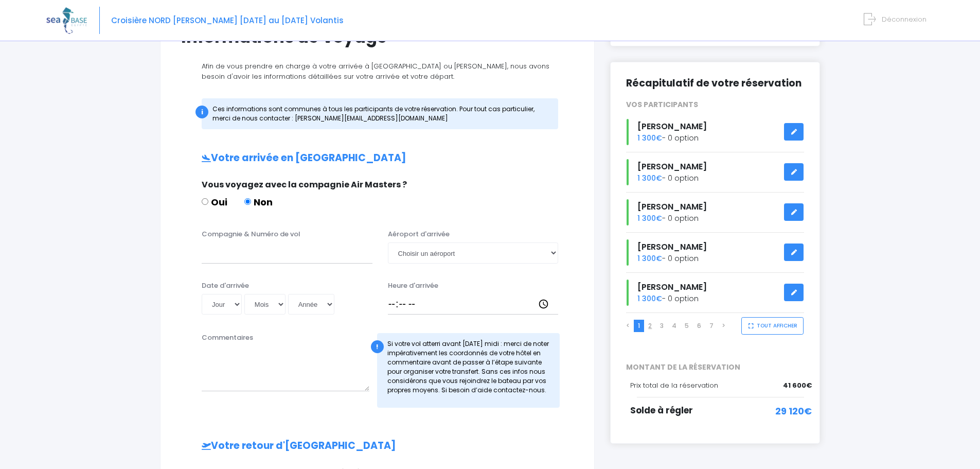 Image resolution: width=980 pixels, height=469 pixels. I want to click on a: 3, so click(661, 326).